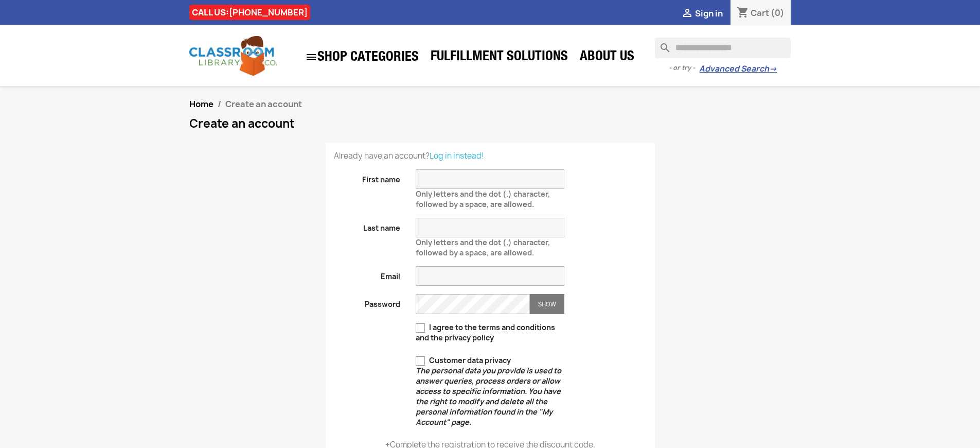  What do you see at coordinates (743, 13) in the screenshot?
I see `i: shopping_cart` at bounding box center [743, 13].